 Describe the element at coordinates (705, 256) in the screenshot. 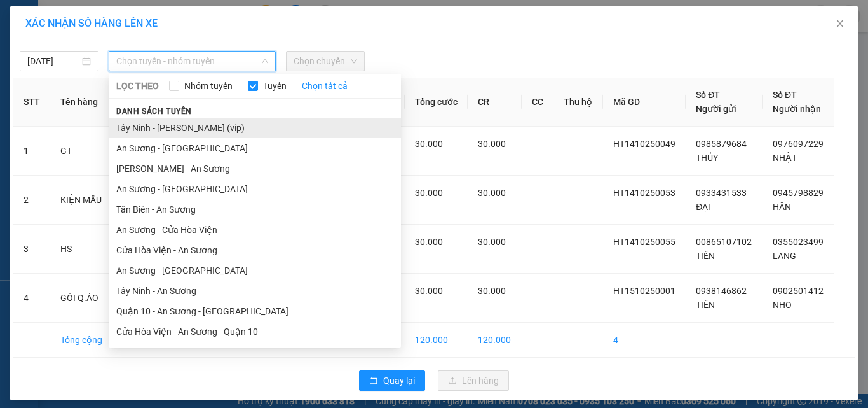

I see `span: TIẾN` at that location.